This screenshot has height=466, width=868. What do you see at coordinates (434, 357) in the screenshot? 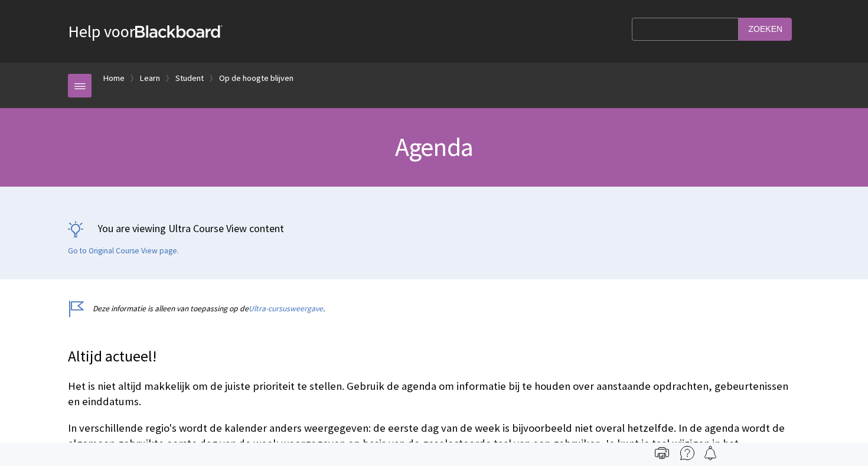
I see `p: Altijd actueel!` at bounding box center [434, 357].